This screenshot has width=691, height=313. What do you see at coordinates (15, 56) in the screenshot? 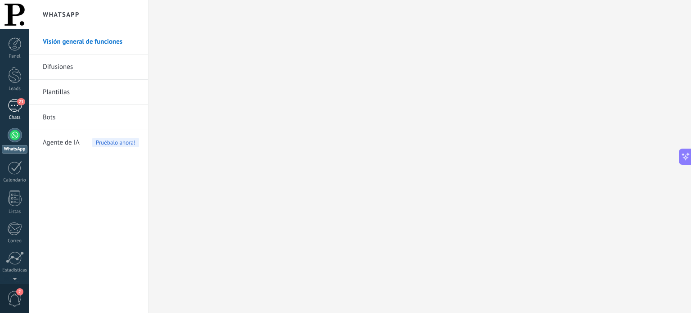
I see `div: Panel` at bounding box center [15, 56].